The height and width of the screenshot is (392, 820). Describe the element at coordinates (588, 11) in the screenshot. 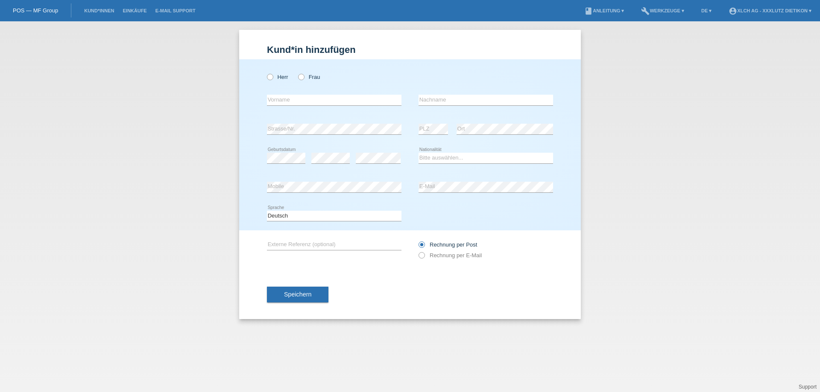

I see `i: book` at that location.